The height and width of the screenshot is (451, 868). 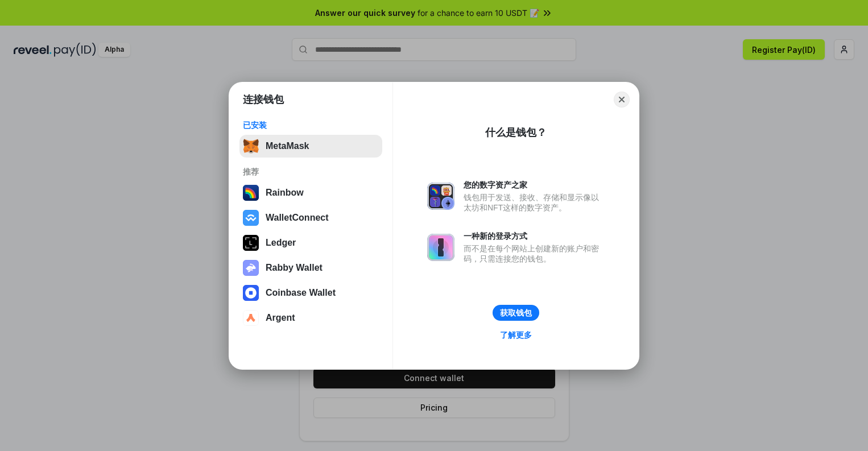 What do you see at coordinates (311, 293) in the screenshot?
I see `button: Coinbase Wallet` at bounding box center [311, 293].